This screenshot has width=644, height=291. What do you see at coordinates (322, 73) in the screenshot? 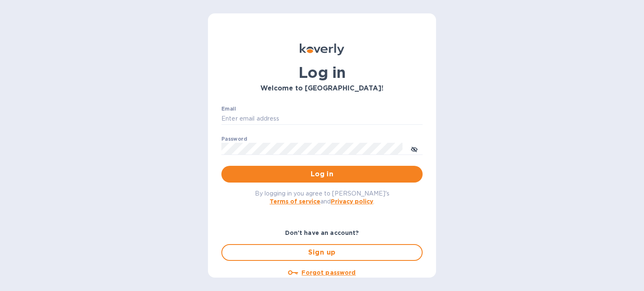
I see `h1: Log in` at bounding box center [322, 73].